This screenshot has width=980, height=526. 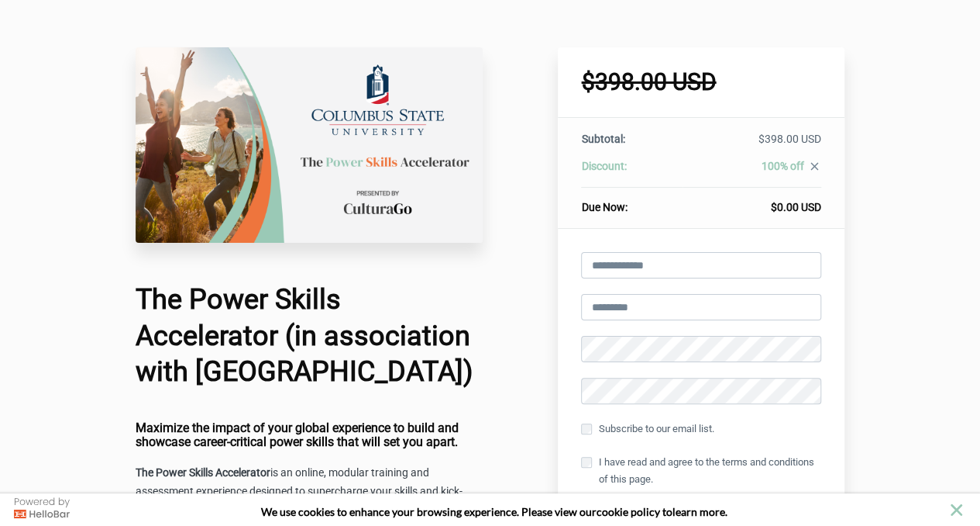 What do you see at coordinates (813, 168) in the screenshot?
I see `a: close` at bounding box center [813, 168].